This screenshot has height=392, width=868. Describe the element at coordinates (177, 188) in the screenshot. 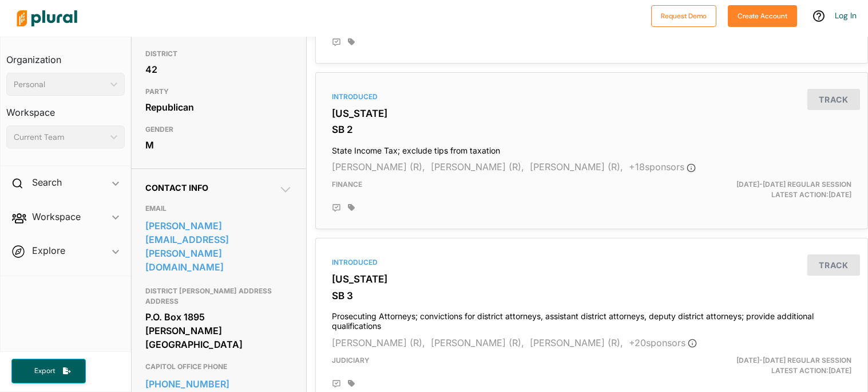

I see `span: Contact Info` at that location.